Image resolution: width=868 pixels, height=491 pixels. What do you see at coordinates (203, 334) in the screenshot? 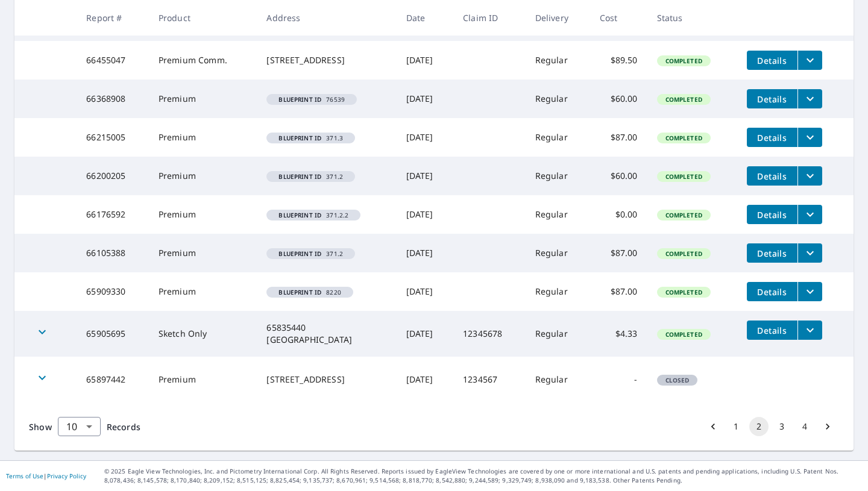
I see `td: Sketch Only` at bounding box center [203, 334].